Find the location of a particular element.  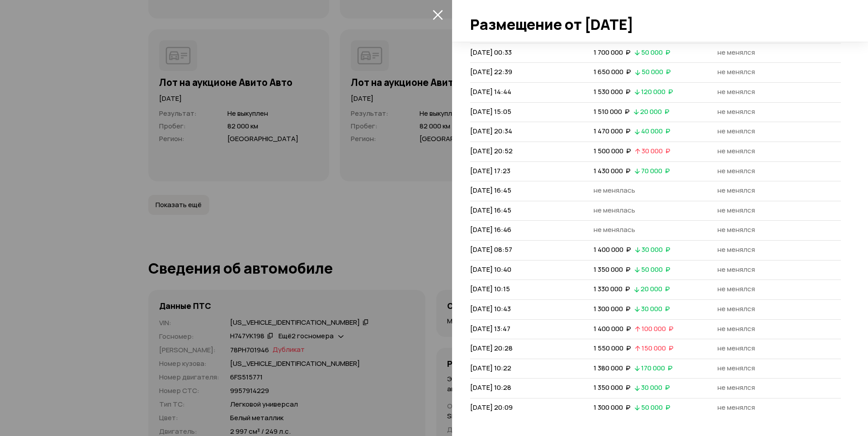

span: 1 530 000 ₽ is located at coordinates (612, 91).